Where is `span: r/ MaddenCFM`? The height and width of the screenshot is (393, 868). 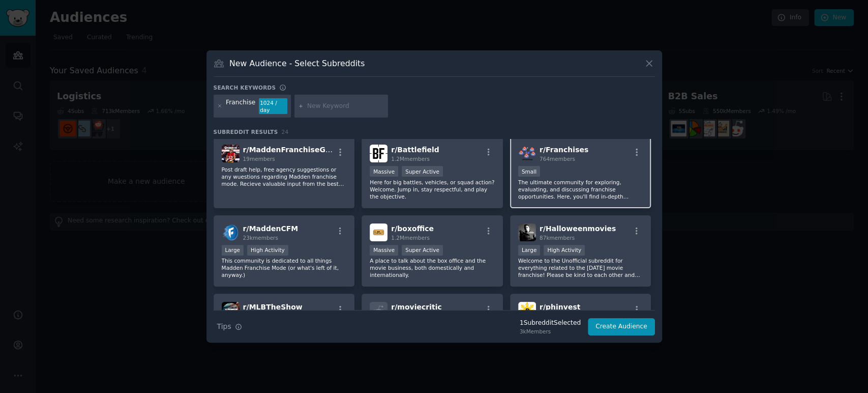
span: r/ MaddenCFM is located at coordinates (271, 228).